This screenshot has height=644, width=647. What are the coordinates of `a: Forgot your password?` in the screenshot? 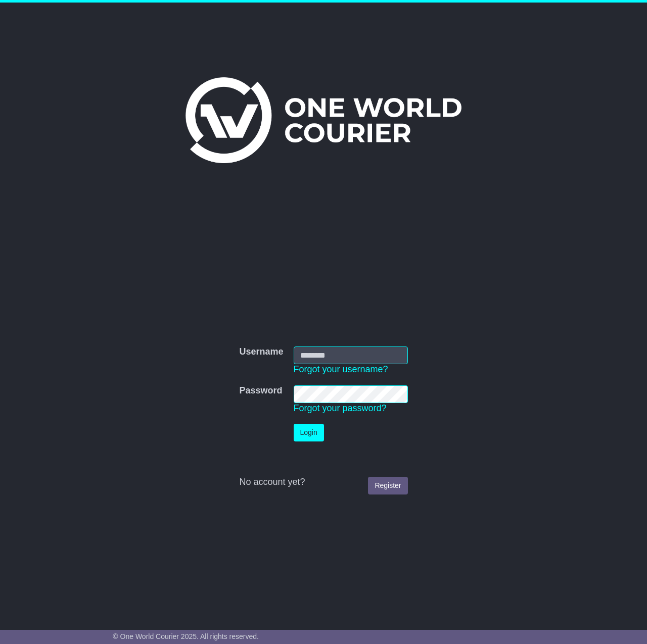 It's located at (340, 408).